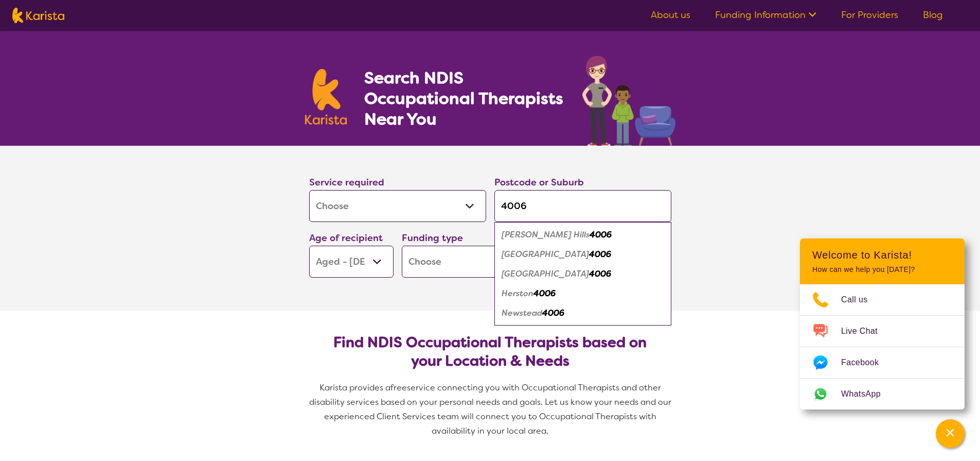  I want to click on ul: Choose channel, so click(882, 346).